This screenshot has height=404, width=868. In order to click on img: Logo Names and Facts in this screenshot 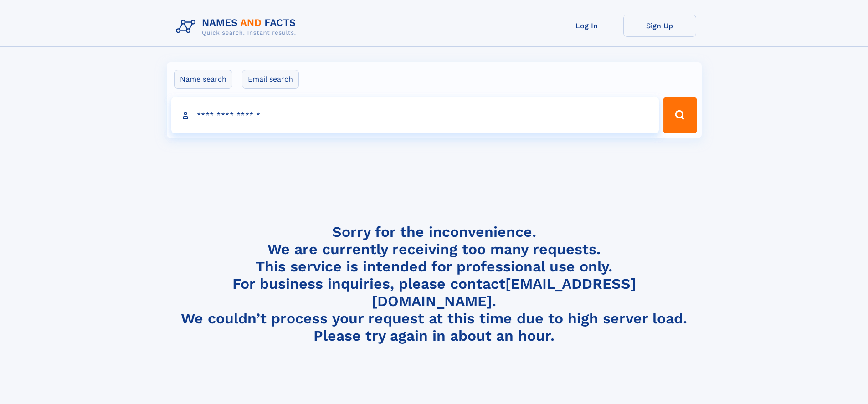, I will do `click(238, 27)`.